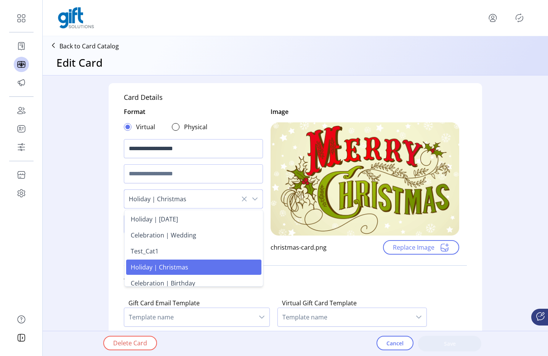 Image resolution: width=548 pixels, height=356 pixels. I want to click on div: Image, so click(280, 112).